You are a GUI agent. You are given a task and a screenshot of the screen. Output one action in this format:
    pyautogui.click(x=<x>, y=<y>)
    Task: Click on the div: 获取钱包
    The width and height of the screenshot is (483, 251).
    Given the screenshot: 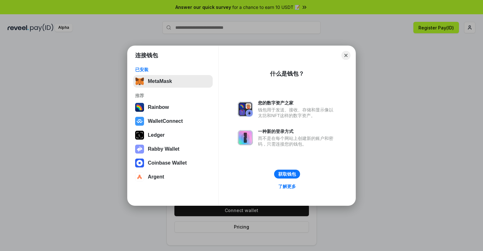 What is the action you would take?
    pyautogui.click(x=287, y=174)
    